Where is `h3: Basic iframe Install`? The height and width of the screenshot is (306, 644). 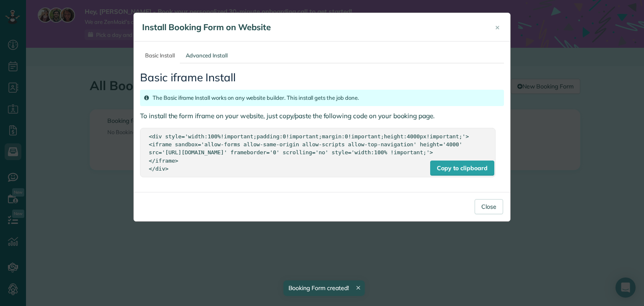 h3: Basic iframe Install is located at coordinates (322, 78).